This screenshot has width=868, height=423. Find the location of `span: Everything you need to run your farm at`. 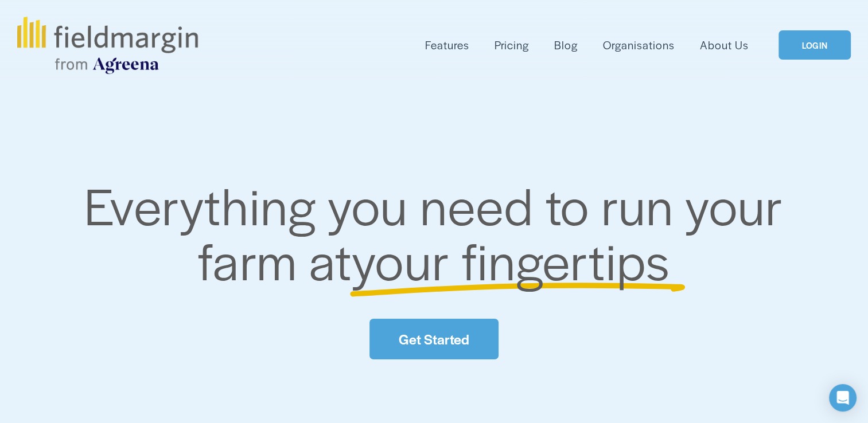

span: Everything you need to run your farm at is located at coordinates (440, 231).